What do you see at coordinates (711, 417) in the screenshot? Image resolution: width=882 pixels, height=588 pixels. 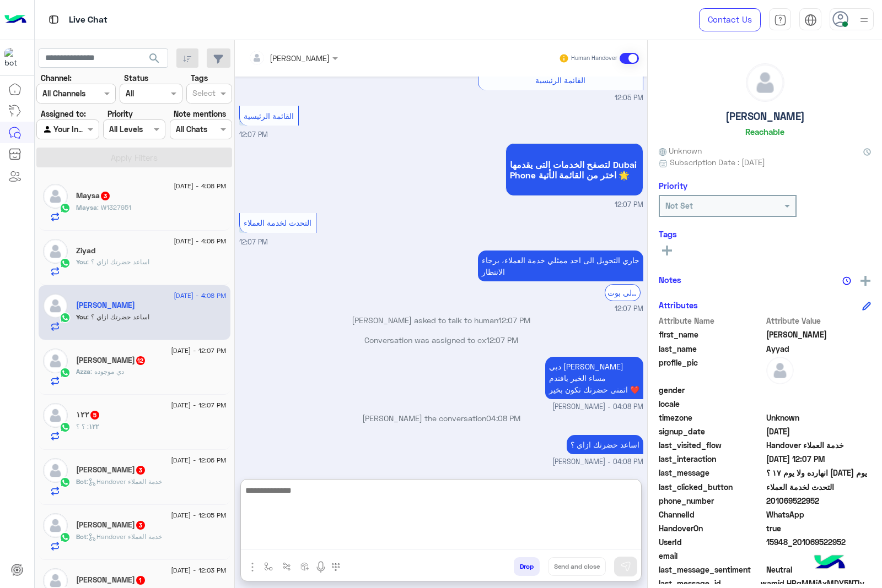 I see `span: timezone` at bounding box center [711, 417].